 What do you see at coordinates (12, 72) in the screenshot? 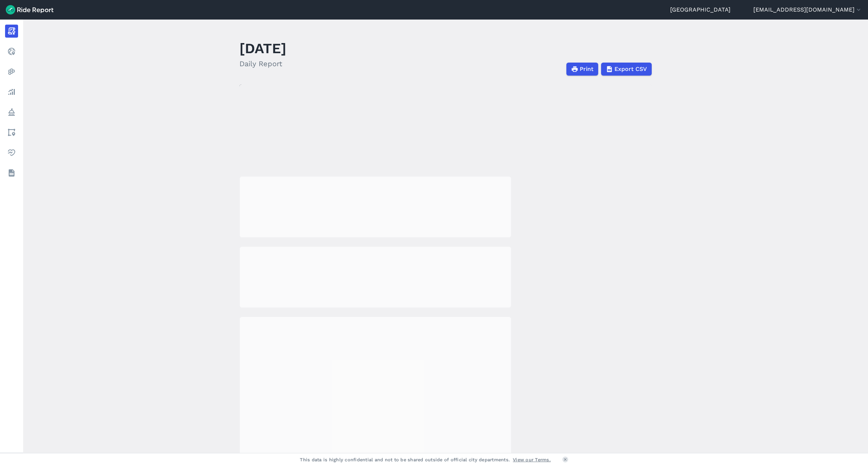
I see `a: Heatmaps` at bounding box center [12, 72].